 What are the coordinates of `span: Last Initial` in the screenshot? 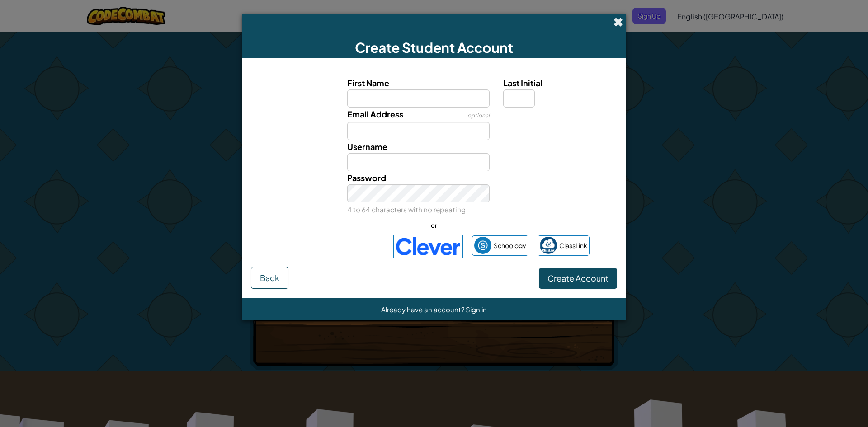 It's located at (523, 83).